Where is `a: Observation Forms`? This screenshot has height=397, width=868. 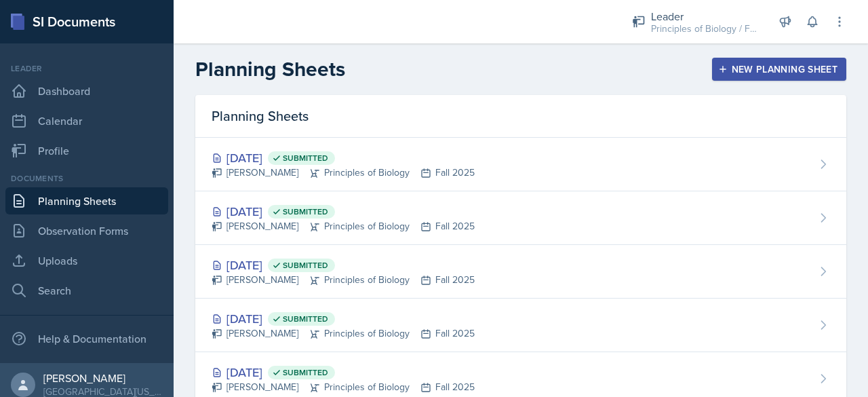 a: Observation Forms is located at coordinates (87, 231).